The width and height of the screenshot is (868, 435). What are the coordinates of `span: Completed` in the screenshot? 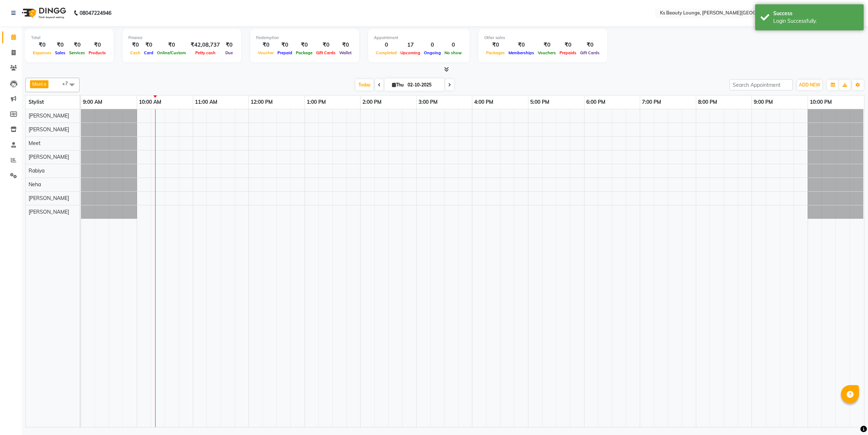 It's located at (386, 53).